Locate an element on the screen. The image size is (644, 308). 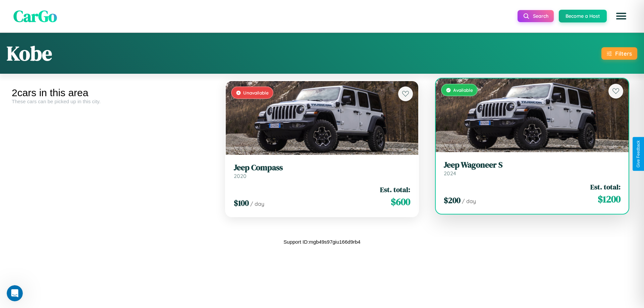
span: CarGo is located at coordinates (35, 16).